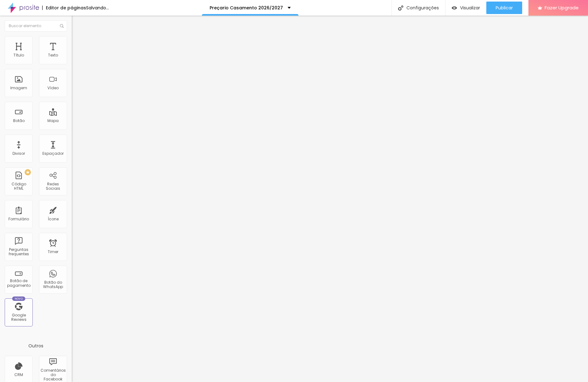 This screenshot has width=588, height=382. What do you see at coordinates (246, 8) in the screenshot?
I see `p: Preçario Casamento 2026/2027` at bounding box center [246, 8].